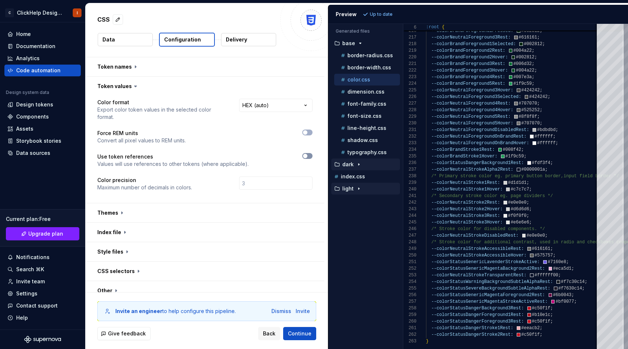 The image size is (628, 349). What do you see at coordinates (541, 315) in the screenshot?
I see `span: #b10e1c` at bounding box center [541, 315].